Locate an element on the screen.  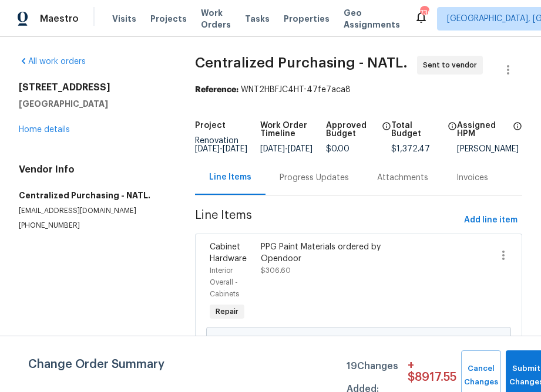
div: Invoices is located at coordinates (472, 178).